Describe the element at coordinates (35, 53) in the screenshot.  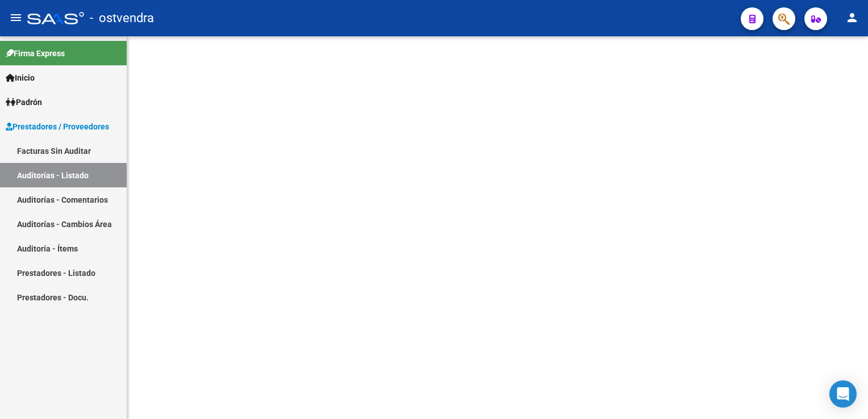
I see `span: Firma Express` at that location.